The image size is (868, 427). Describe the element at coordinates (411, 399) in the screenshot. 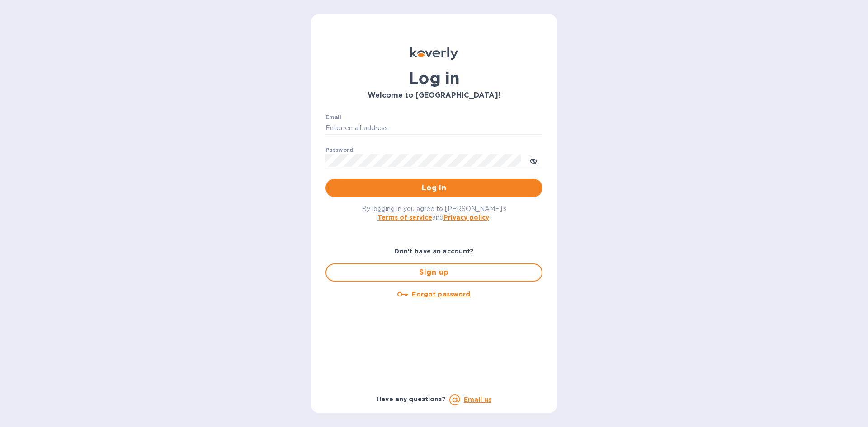

I see `b: Have any questions?` at that location.